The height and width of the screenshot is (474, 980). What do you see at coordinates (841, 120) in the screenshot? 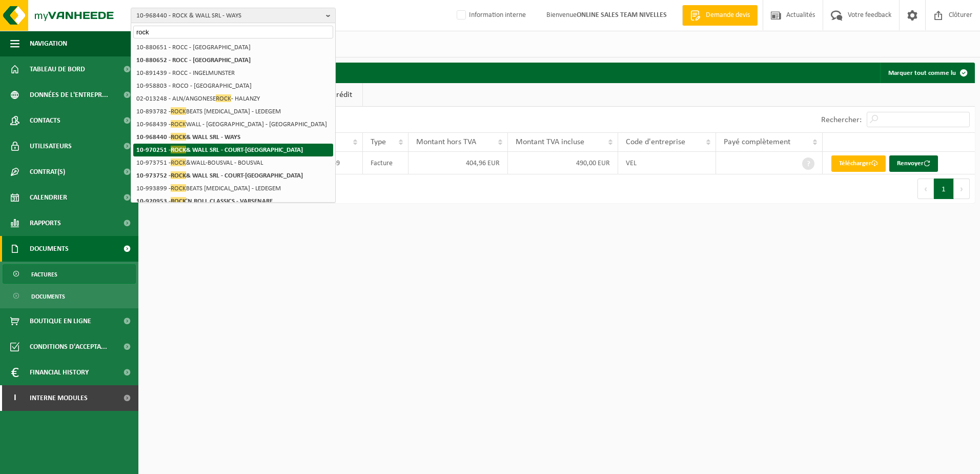
I see `label: Rechercher:` at bounding box center [841, 120].